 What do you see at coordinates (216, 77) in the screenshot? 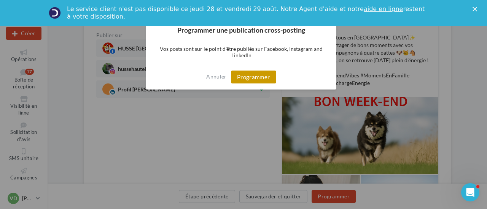
I see `button: Annuler` at bounding box center [216, 77].